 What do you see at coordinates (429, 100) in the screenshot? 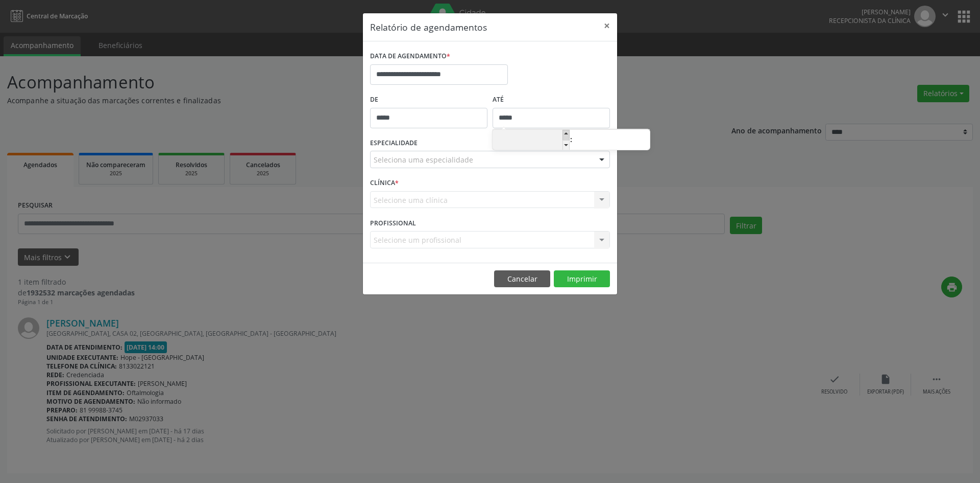
I see `label: De` at bounding box center [429, 100].